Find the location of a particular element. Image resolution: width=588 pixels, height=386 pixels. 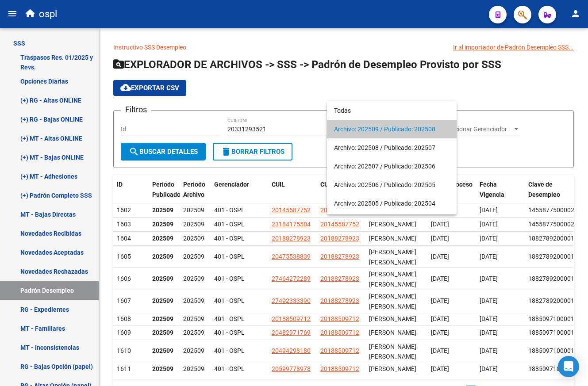

span: Archivo: 202508 / Publicado: 202507 is located at coordinates (391, 148).